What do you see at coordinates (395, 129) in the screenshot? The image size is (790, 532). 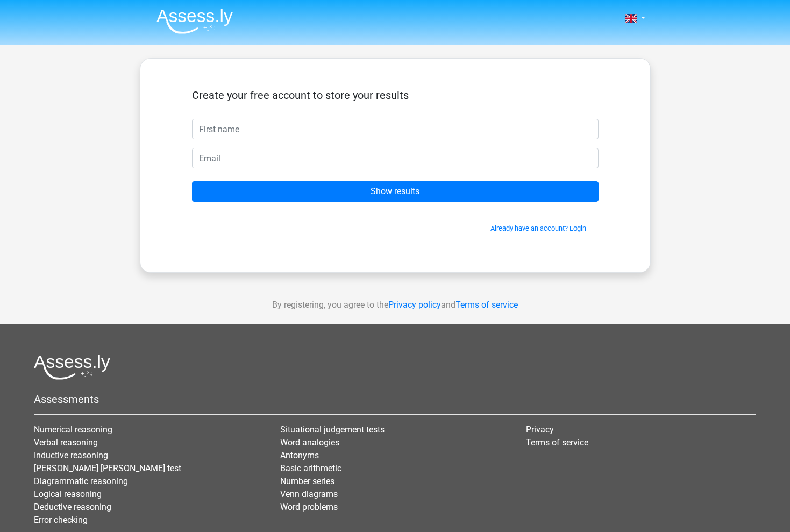 I see `input: First name` at bounding box center [395, 129].